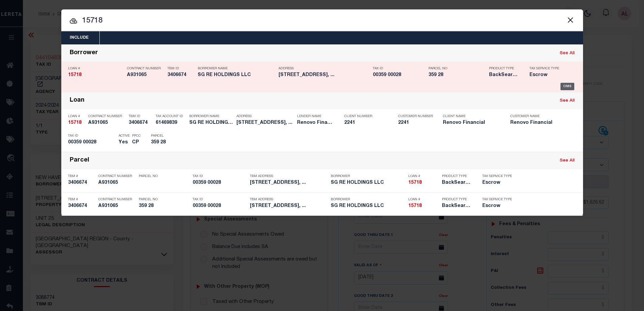 The image size is (644, 311). Describe the element at coordinates (471, 117) in the screenshot. I see `p: Client Name` at that location.